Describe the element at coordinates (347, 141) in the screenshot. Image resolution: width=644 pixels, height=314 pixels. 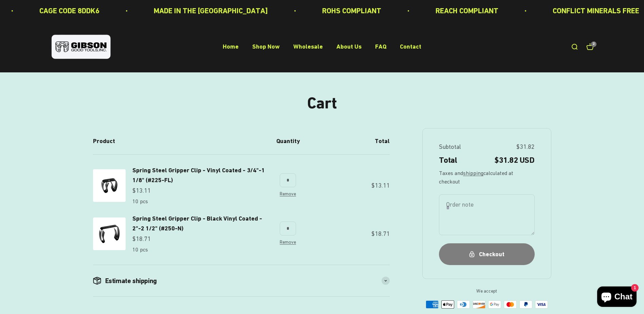
I see `th: Total` at that location.